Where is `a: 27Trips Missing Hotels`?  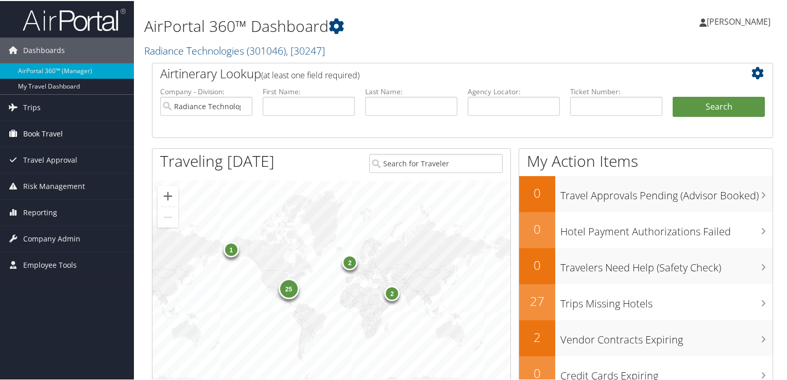
a: 27Trips Missing Hotels is located at coordinates (646, 301).